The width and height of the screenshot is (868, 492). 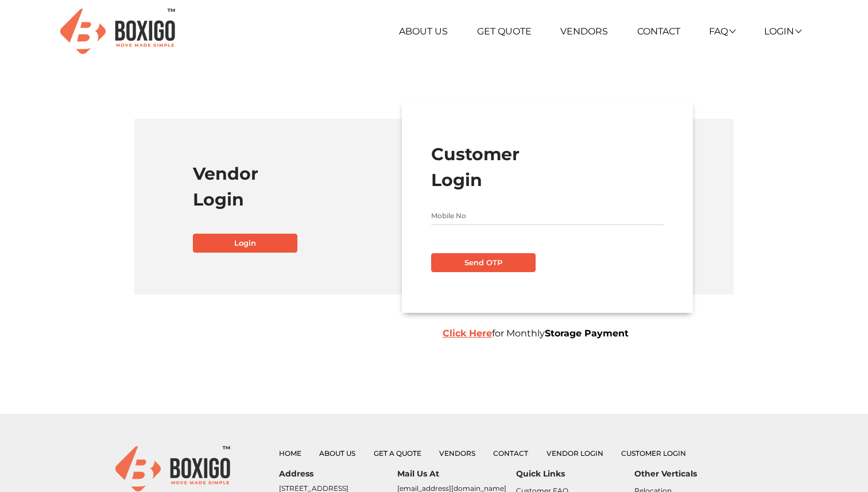 I want to click on img: Boxigo, so click(x=118, y=31).